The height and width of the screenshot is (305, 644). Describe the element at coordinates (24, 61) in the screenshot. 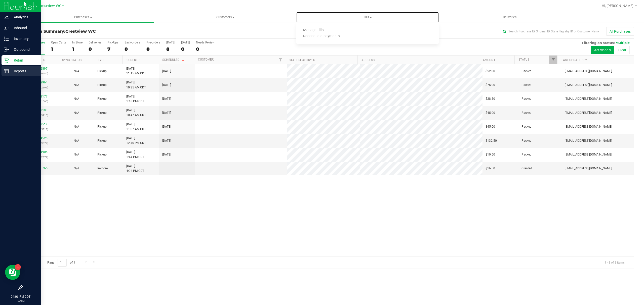

I see `p: Retail` at that location.